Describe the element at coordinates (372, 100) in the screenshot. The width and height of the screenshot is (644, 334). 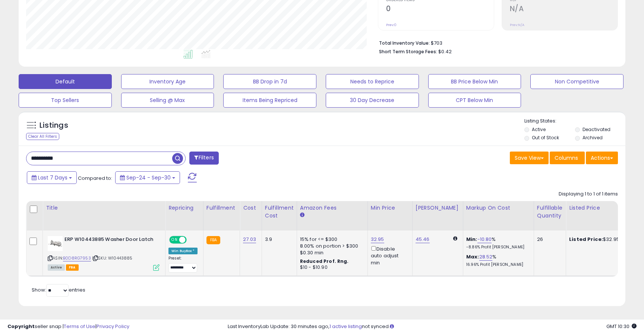
I see `button: 30 Day Decrease` at that location.